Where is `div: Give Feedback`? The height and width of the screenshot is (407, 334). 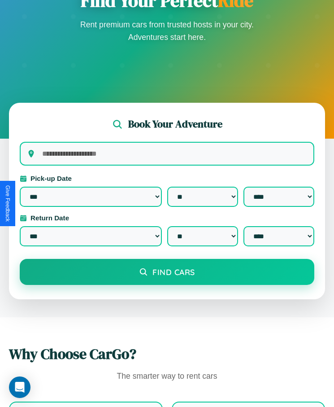
div: Give Feedback is located at coordinates (8, 203).